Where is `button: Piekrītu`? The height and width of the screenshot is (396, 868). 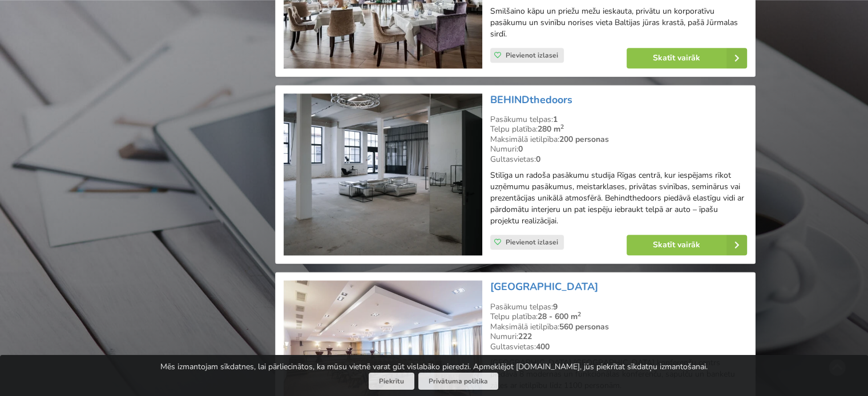 button: Piekrītu is located at coordinates (392, 381).